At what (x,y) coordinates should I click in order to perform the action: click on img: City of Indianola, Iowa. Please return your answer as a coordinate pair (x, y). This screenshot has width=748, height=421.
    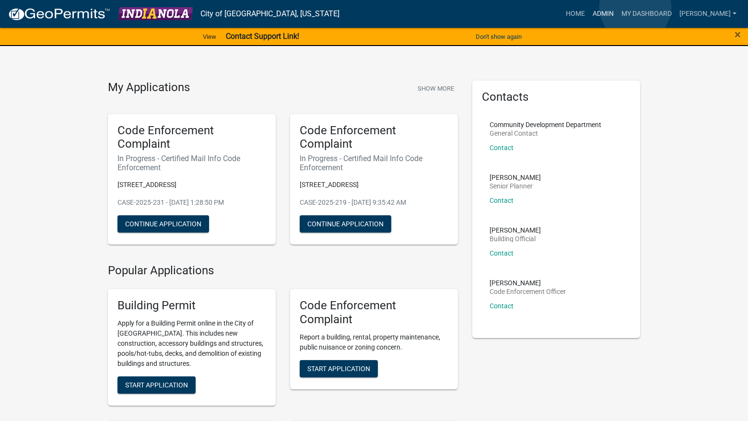
    Looking at the image, I should click on (155, 13).